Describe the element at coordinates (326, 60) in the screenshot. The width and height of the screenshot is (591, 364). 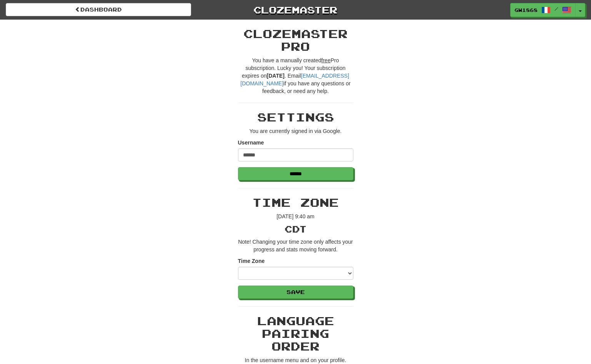
I see `u: free` at that location.